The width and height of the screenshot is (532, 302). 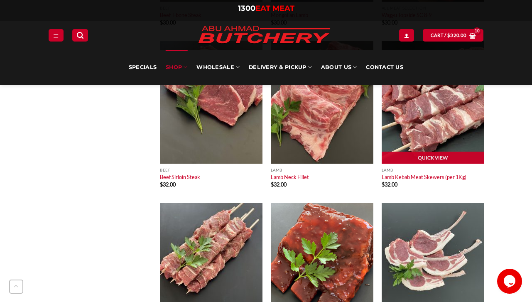 What do you see at coordinates (180, 177) in the screenshot?
I see `a: Beef Sirloin Steak` at bounding box center [180, 177].